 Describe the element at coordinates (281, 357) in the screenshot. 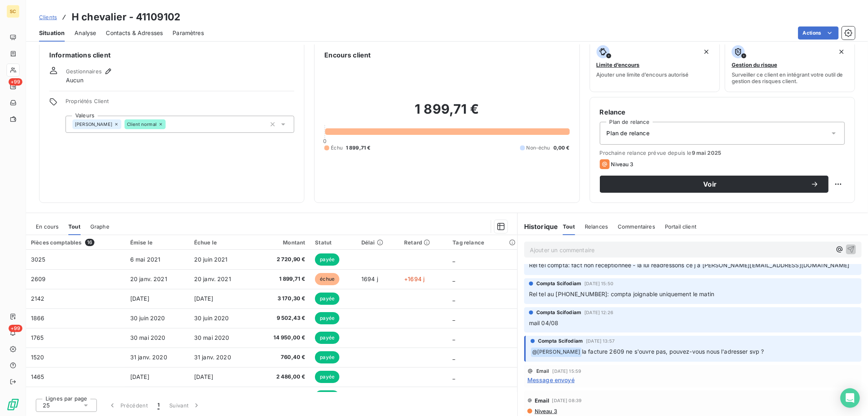

I see `span: 760,40 €` at that location.